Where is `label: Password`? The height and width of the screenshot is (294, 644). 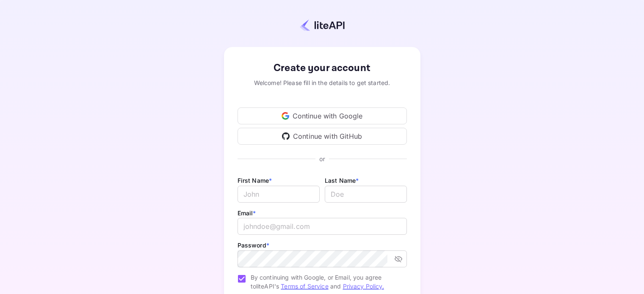 label: Password is located at coordinates (253, 245).